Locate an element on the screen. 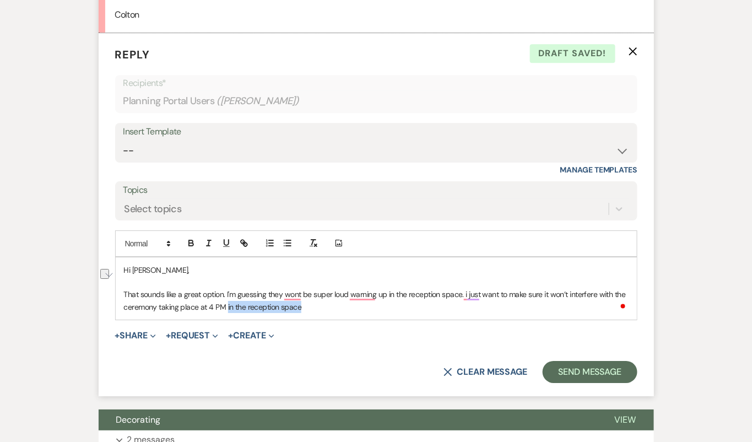  span: View is located at coordinates (626, 419).